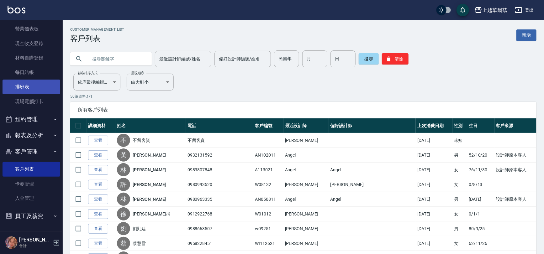 The width and height of the screenshot is (544, 254). I want to click on a: 現金收支登錄, so click(31, 44).